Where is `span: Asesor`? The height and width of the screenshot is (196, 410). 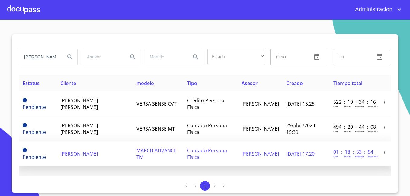 span: Asesor is located at coordinates (249, 83).